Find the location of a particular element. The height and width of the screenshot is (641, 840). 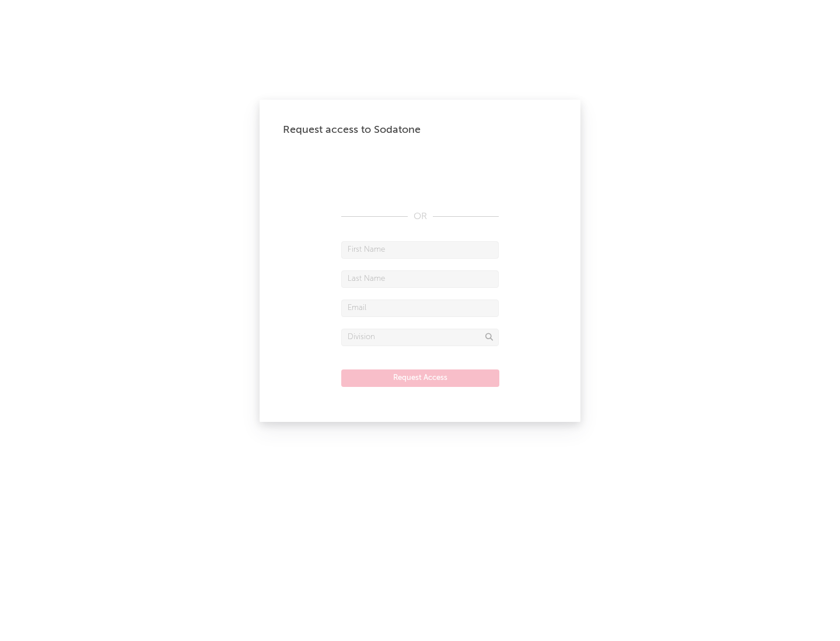

input: Email is located at coordinates (420, 308).